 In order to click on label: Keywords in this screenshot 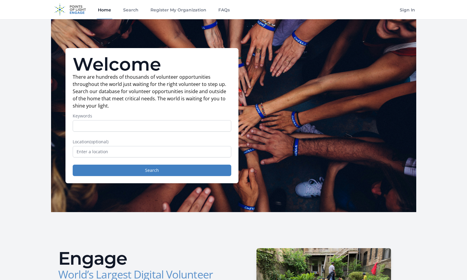, I will do `click(152, 116)`.